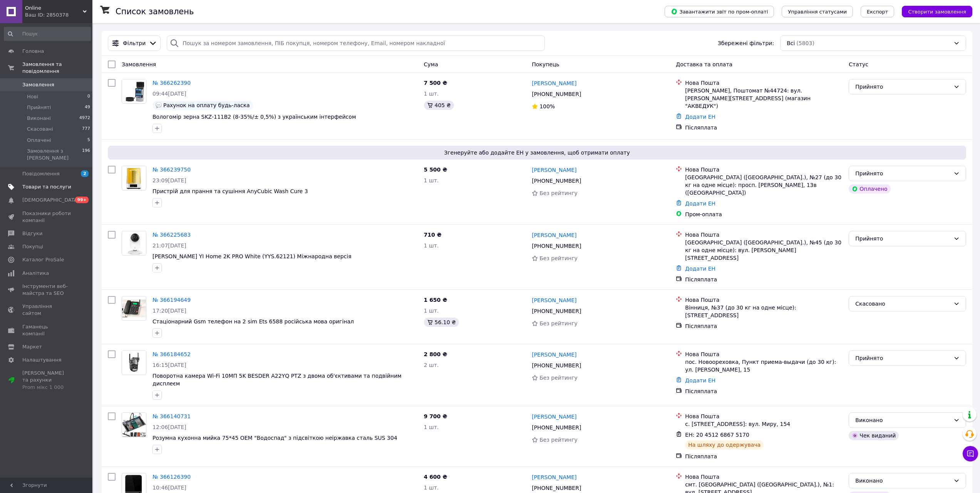 The width and height of the screenshot is (980, 493). I want to click on a: № 366225683, so click(172, 234).